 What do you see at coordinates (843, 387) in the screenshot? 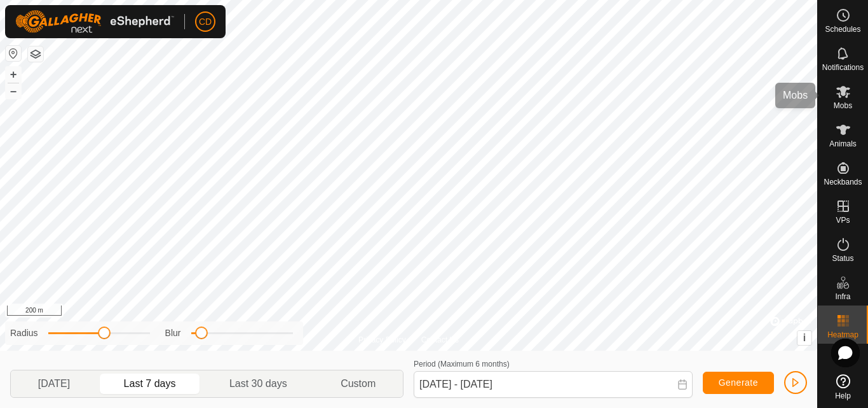
I see `a: Help` at bounding box center [843, 387].